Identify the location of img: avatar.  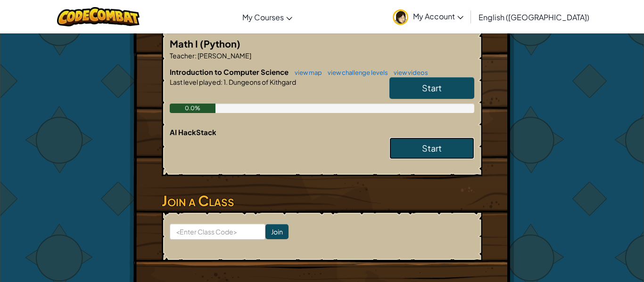
(400, 17).